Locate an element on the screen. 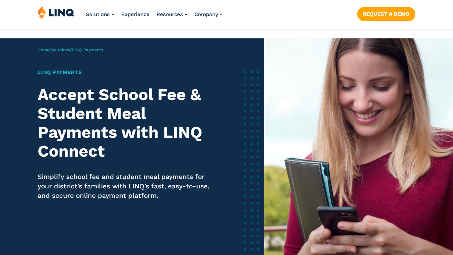 This screenshot has height=255, width=453. span: Company is located at coordinates (206, 14).